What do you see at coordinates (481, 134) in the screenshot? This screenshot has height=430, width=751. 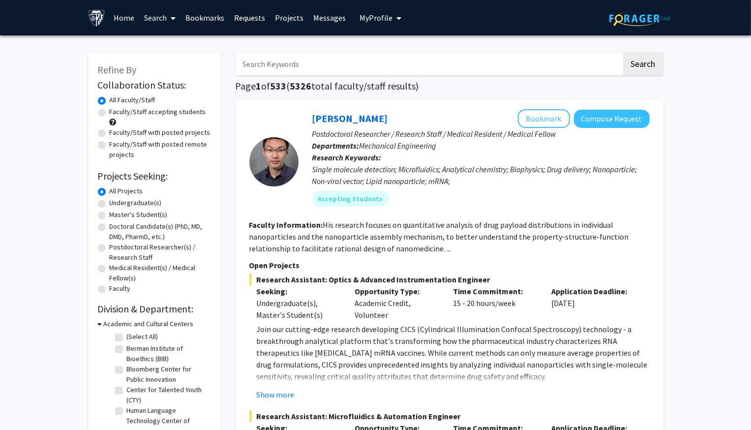 I see `p: Postdoctoral Researcher / Research Staff / Medical Resident / Medical Fellow` at bounding box center [481, 134].